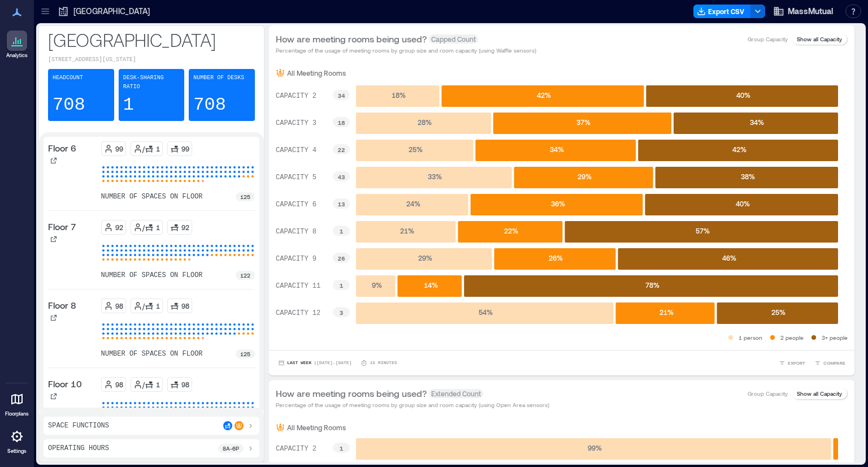  Describe the element at coordinates (413, 204) in the screenshot. I see `text: 24 %` at that location.